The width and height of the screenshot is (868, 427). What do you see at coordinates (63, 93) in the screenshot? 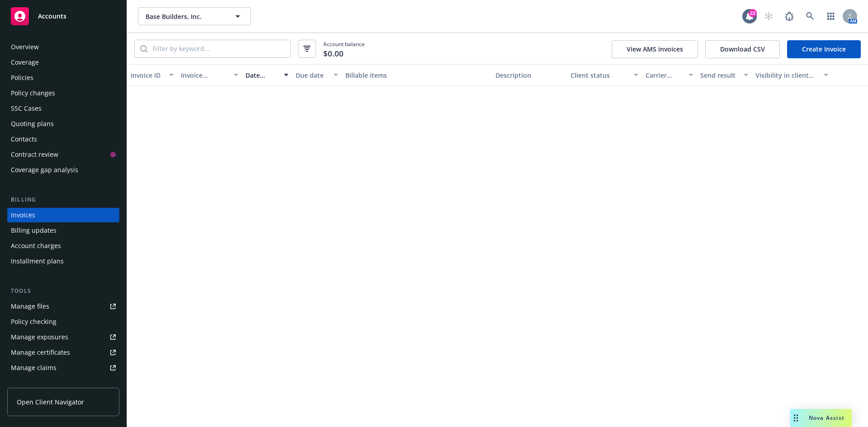
I see `a: Policy changes` at bounding box center [63, 93].